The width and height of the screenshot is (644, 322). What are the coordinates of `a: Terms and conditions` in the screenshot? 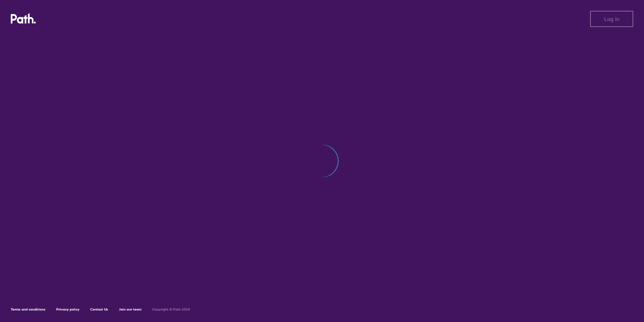 It's located at (28, 309).